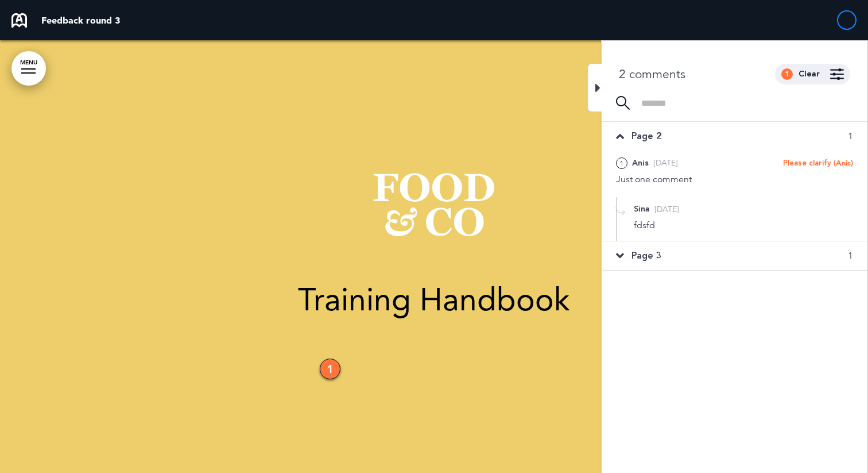 The image size is (868, 473). I want to click on span: Please clarify, so click(807, 163).